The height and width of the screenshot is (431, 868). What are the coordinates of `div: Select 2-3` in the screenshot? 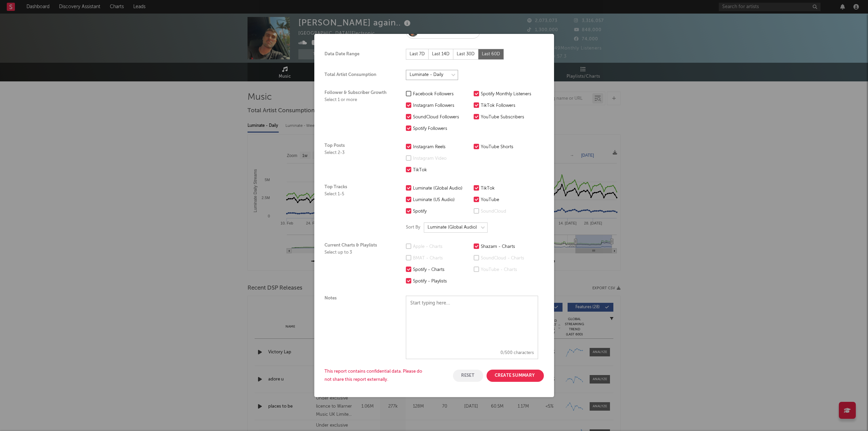 It's located at (358, 153).